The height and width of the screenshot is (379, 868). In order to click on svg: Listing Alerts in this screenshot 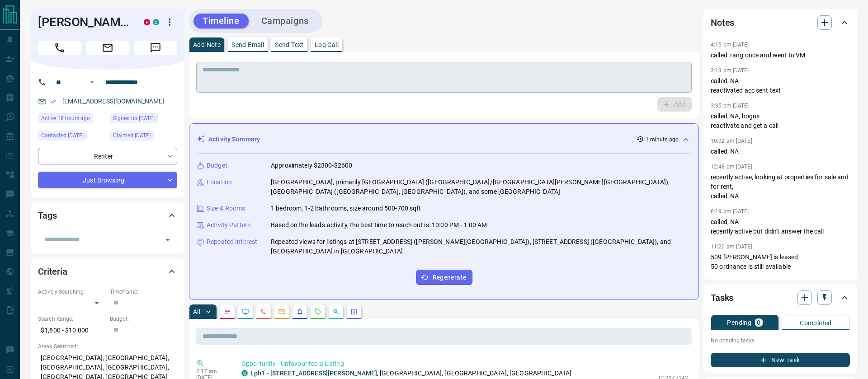, I will do `click(300, 312)`.